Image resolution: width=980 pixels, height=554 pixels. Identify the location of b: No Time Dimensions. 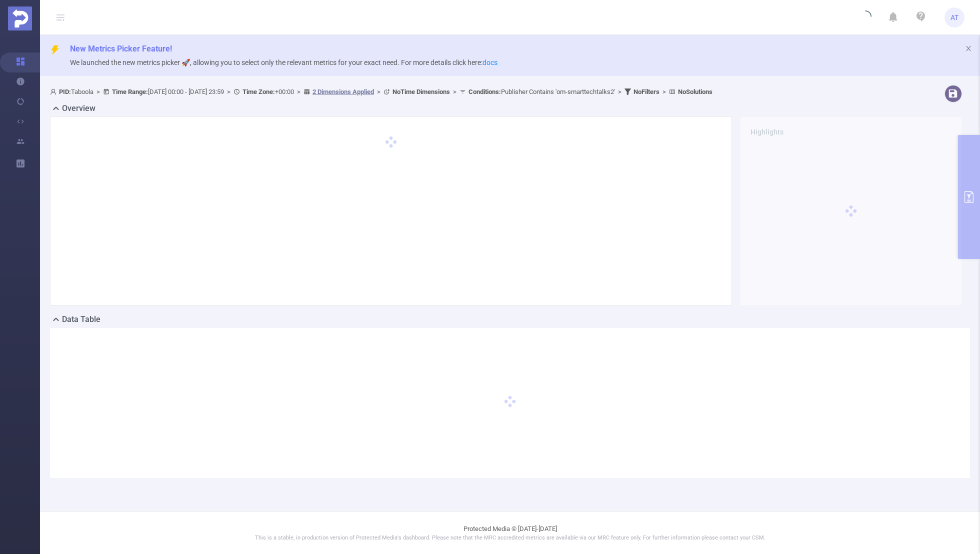
(422, 92).